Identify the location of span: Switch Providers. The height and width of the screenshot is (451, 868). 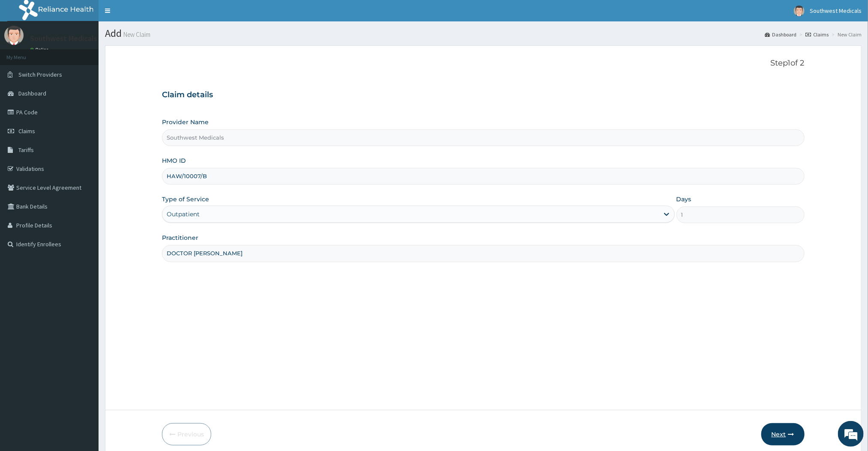
(40, 75).